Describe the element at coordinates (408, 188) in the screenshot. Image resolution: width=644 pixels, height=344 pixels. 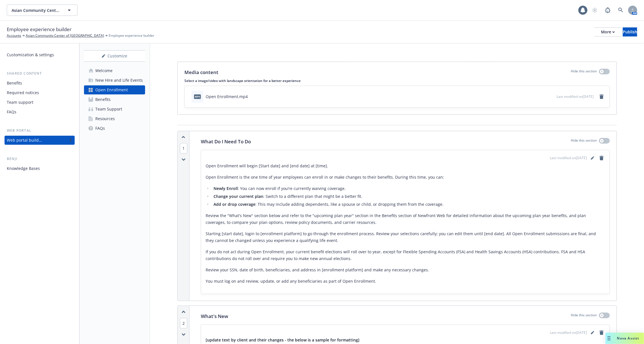
I see `li: : You can now enroll if you’re currently waiving coverage.` at that location.